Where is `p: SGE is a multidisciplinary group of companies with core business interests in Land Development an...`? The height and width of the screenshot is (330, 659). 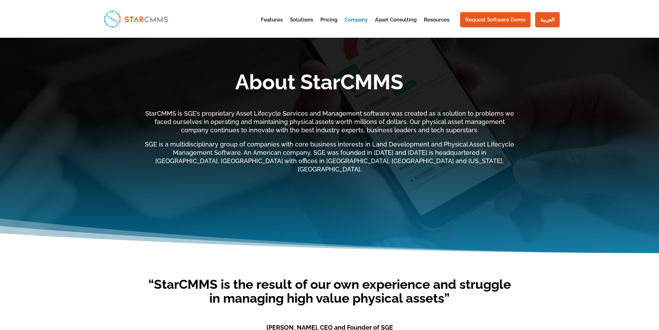
p: SGE is a multidisciplinary group of companies with core business interests in Land Development an... is located at coordinates (330, 156).